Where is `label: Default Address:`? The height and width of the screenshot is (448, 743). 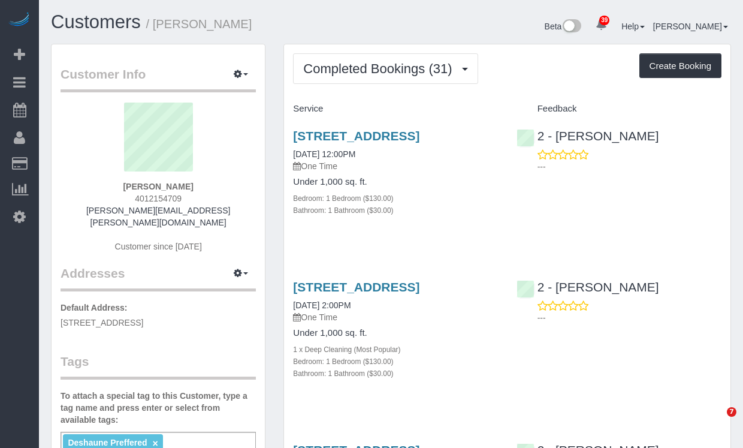 label: Default Address: is located at coordinates (94, 308).